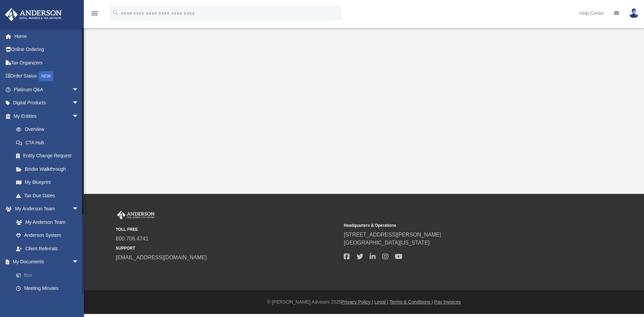 The width and height of the screenshot is (644, 317). Describe the element at coordinates (411, 302) in the screenshot. I see `a: Terms & Conditions |` at that location.